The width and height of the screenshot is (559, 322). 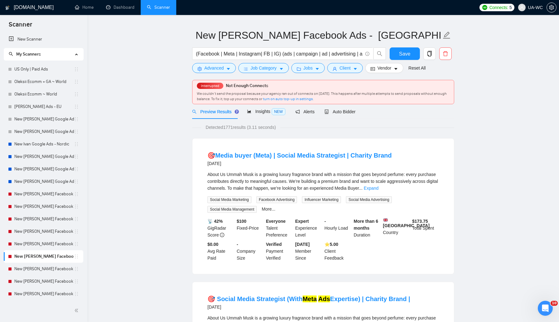 I want to click on input: Search Freelance Jobs..., so click(x=279, y=54).